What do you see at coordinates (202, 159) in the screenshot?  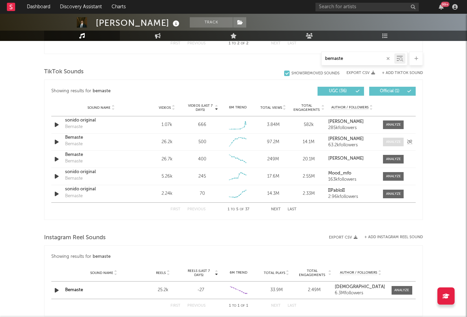 I see `div: 400` at bounding box center [202, 159].